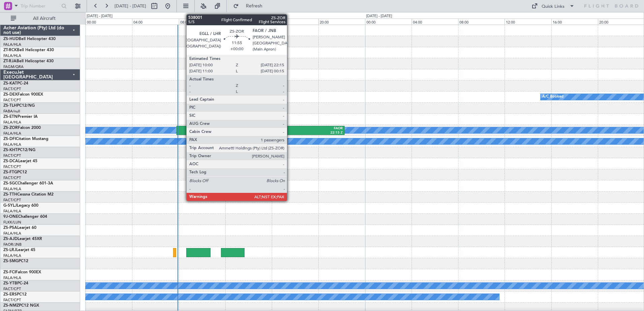 Image resolution: width=644 pixels, height=311 pixels. What do you see at coordinates (9, 139) in the screenshot?
I see `span: ZS-DFI` at bounding box center [9, 139].